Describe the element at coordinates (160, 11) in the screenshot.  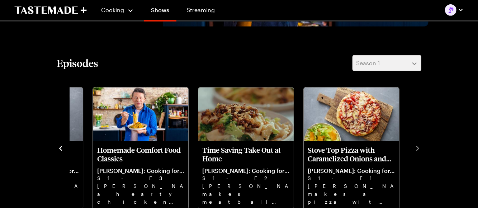
I see `a: Shows` at that location.